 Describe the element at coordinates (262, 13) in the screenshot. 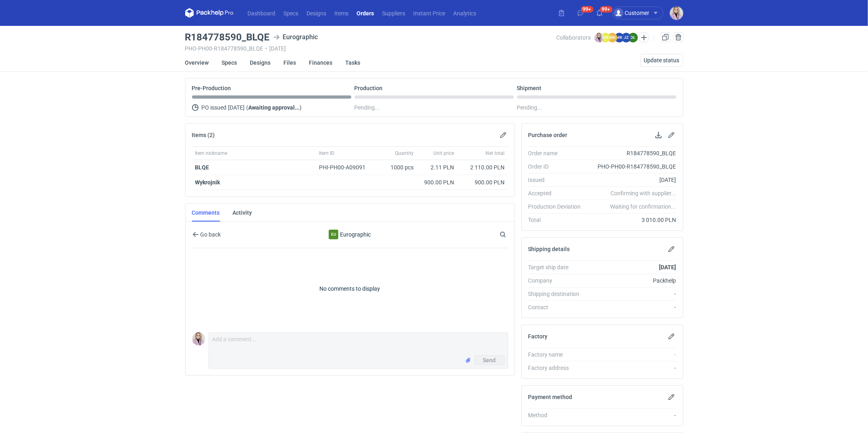

I see `a: Dashboard` at that location.